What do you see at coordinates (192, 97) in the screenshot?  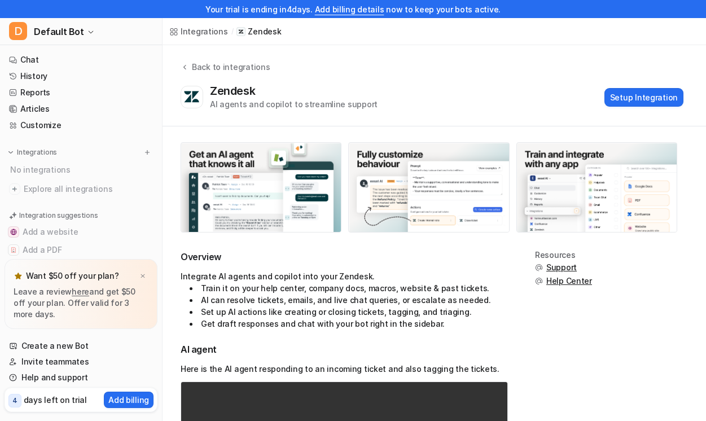 I see `img: Zendesk logo` at bounding box center [192, 97].